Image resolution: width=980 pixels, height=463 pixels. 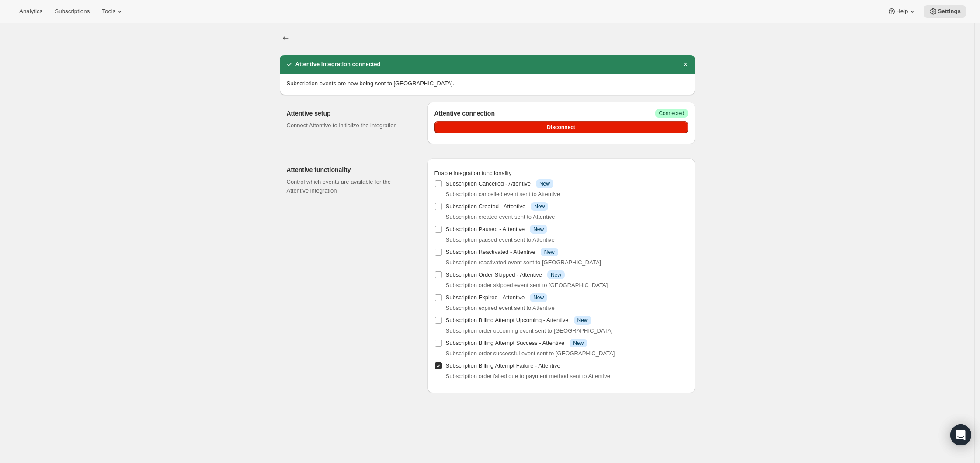 What do you see at coordinates (561, 127) in the screenshot?
I see `span: Disconnect` at bounding box center [561, 127].